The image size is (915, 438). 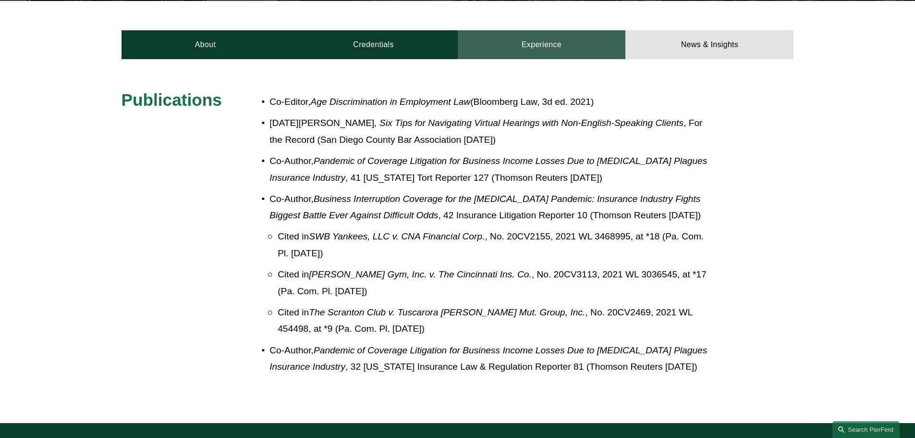 What do you see at coordinates (710, 45) in the screenshot?
I see `a: News & Insights` at bounding box center [710, 45].